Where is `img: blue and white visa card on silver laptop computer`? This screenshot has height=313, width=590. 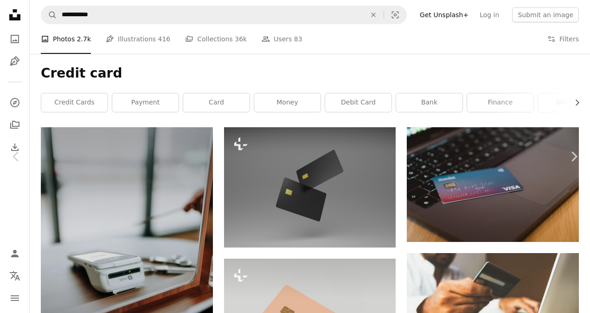
img: blue and white visa card on silver laptop computer is located at coordinates (493, 184).